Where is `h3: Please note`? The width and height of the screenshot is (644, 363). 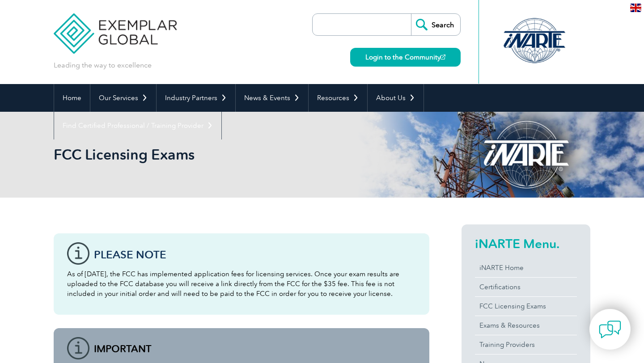
h3: Please note is located at coordinates (255, 255).